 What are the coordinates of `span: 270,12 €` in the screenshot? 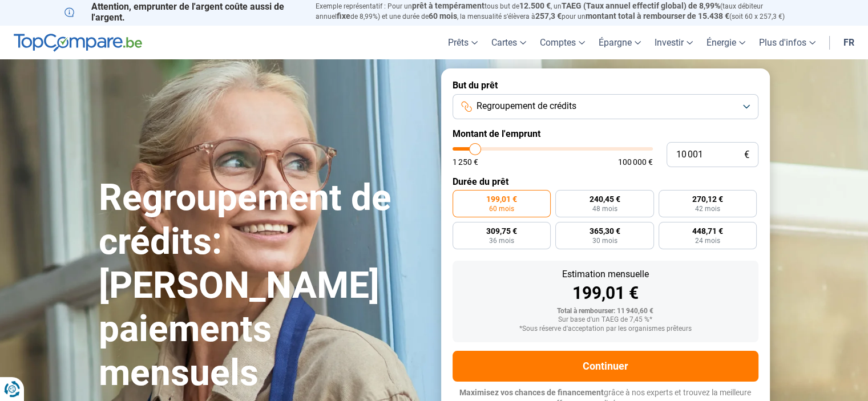 It's located at (708, 199).